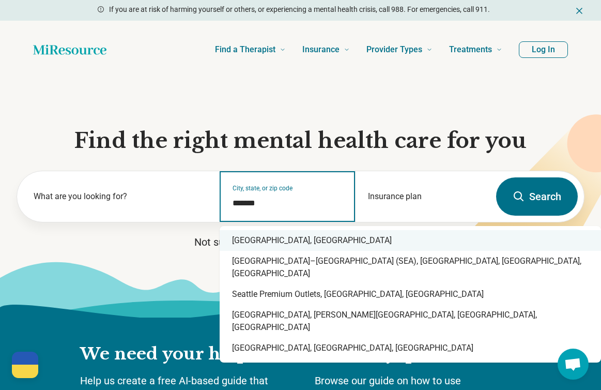 Image resolution: width=601 pixels, height=390 pixels. What do you see at coordinates (245, 50) in the screenshot?
I see `span: Find a Therapist` at bounding box center [245, 50].